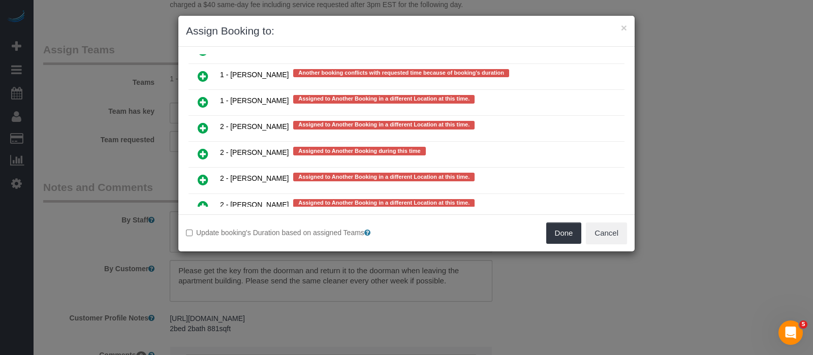 This screenshot has height=355, width=813. Describe the element at coordinates (606, 233) in the screenshot. I see `button: Cancel` at that location.